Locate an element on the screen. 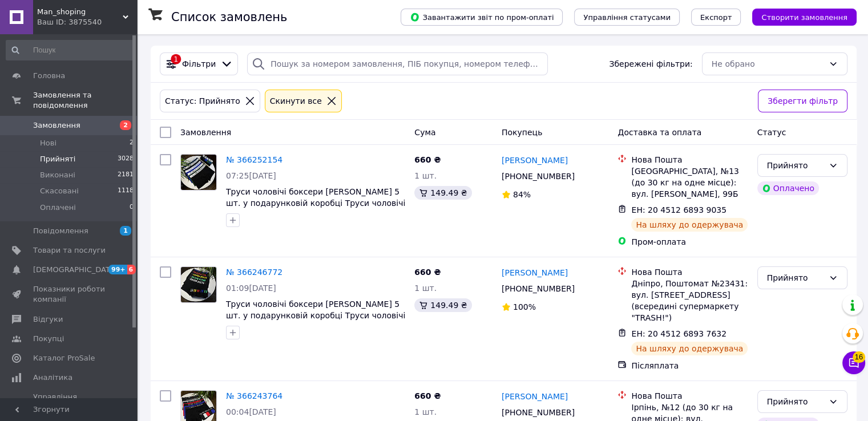  span: Прийняті is located at coordinates (58, 159).